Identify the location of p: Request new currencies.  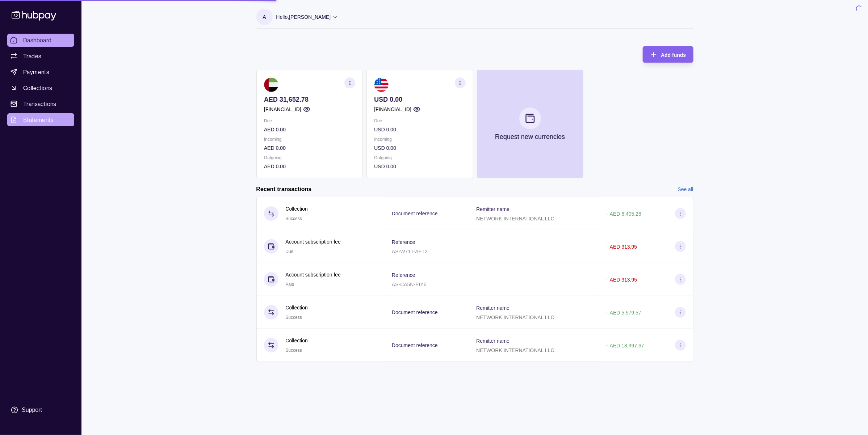
(530, 136).